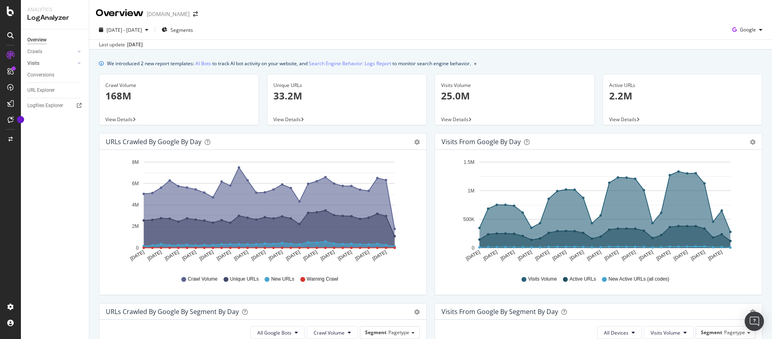 The height and width of the screenshot is (339, 772). What do you see at coordinates (51, 63) in the screenshot?
I see `a: Visits` at bounding box center [51, 63].